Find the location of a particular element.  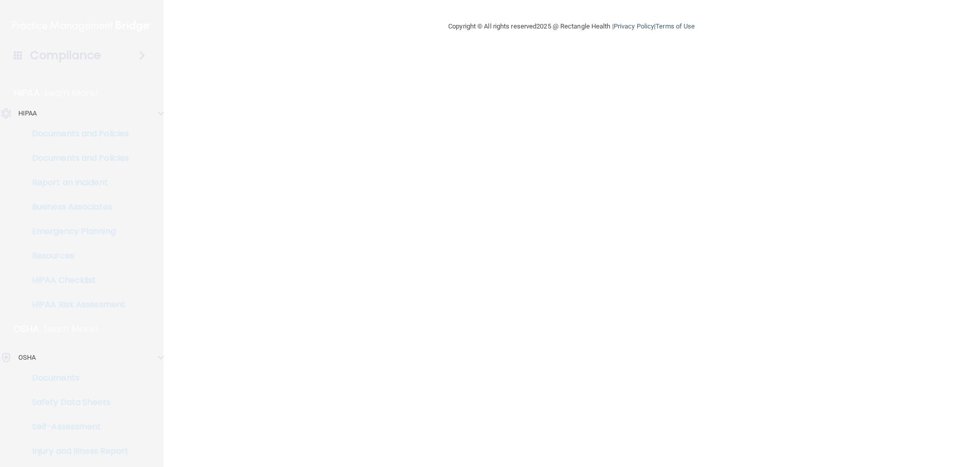

p: Business Associates is located at coordinates (76, 207).